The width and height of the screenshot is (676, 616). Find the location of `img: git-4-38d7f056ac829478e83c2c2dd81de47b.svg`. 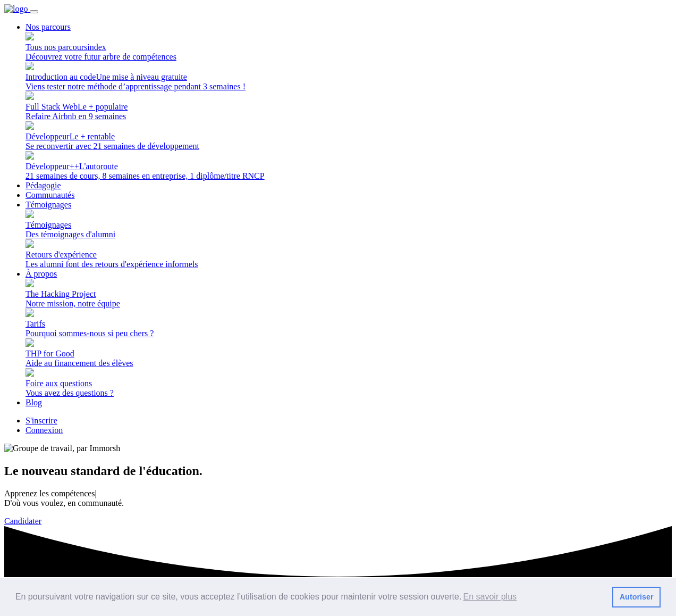

img: git-4-38d7f056ac829478e83c2c2dd81de47b.svg is located at coordinates (30, 36).